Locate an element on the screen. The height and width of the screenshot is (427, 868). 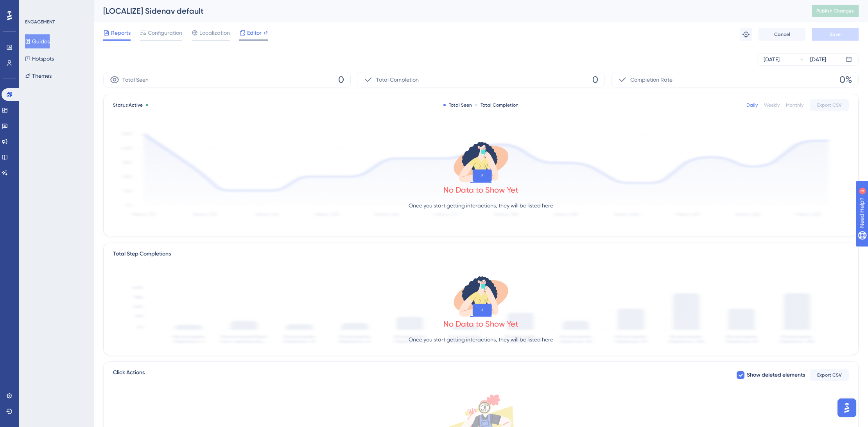
div: ENGAGEMENT is located at coordinates (40, 22).